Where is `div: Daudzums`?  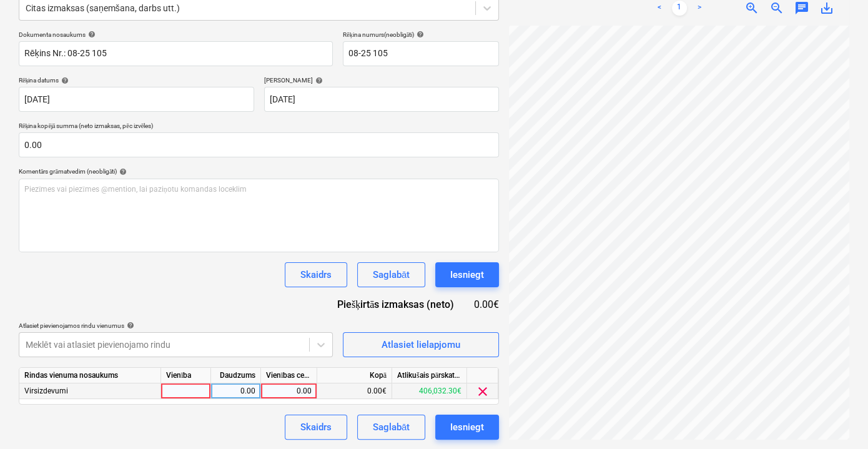
div: Daudzums is located at coordinates (236, 375).